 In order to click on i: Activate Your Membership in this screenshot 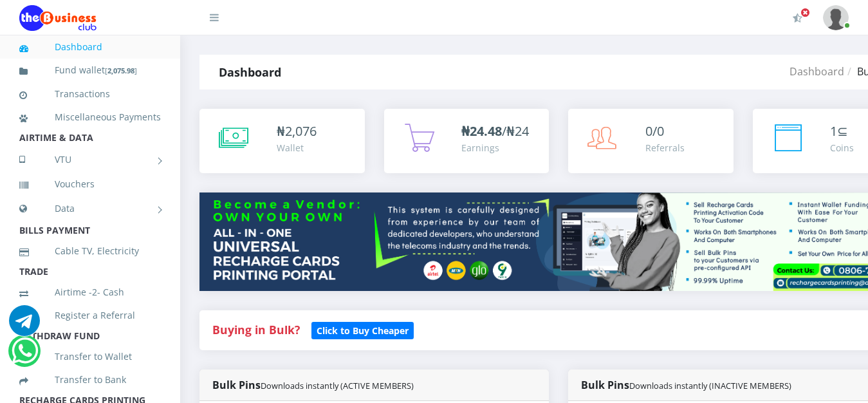, I will do `click(797, 18)`.